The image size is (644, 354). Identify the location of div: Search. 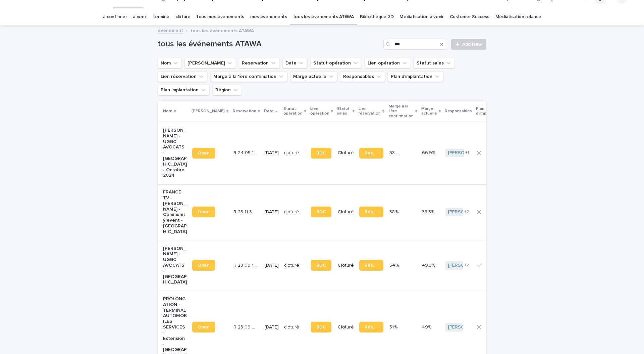
(415, 44).